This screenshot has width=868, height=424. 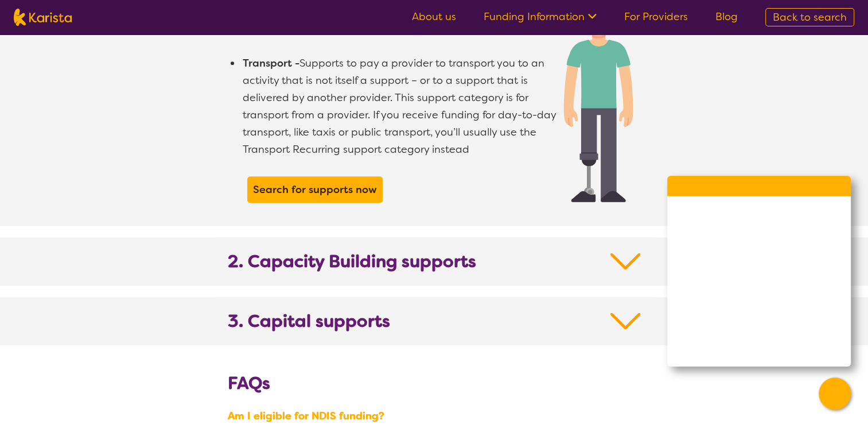 What do you see at coordinates (351, 261) in the screenshot?
I see `b: 2. Capacity Building supports` at bounding box center [351, 261].